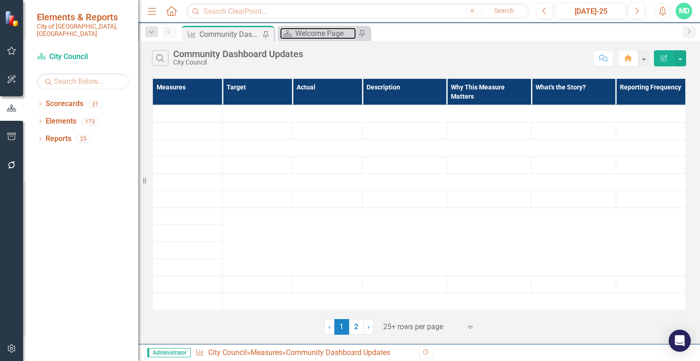  Describe the element at coordinates (12, 18) in the screenshot. I see `img: ClearPoint Strategy` at that location.